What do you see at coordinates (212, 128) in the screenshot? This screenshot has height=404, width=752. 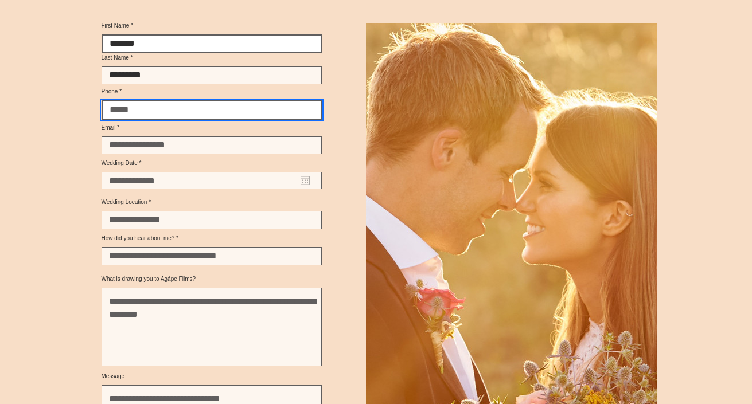 I see `label: Email` at bounding box center [212, 128].